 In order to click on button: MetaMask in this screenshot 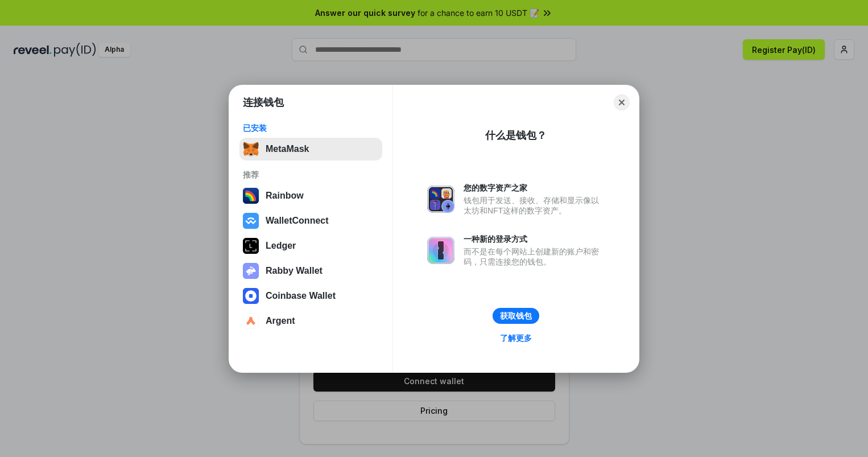, I will do `click(310, 149)`.